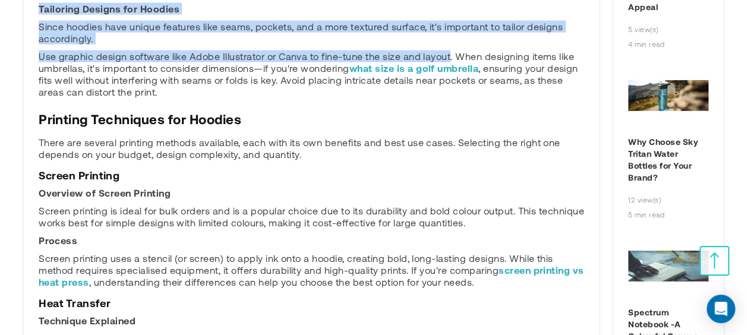 The width and height of the screenshot is (747, 335). I want to click on h3: Heat Transfer, so click(311, 303).